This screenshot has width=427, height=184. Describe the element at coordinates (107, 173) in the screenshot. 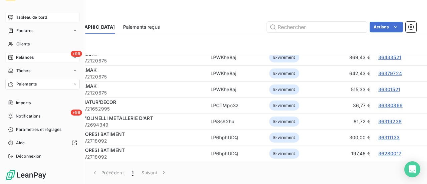

I see `button: Précédent` at that location.